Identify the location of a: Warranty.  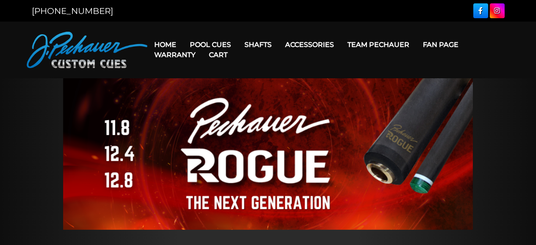
(174, 55).